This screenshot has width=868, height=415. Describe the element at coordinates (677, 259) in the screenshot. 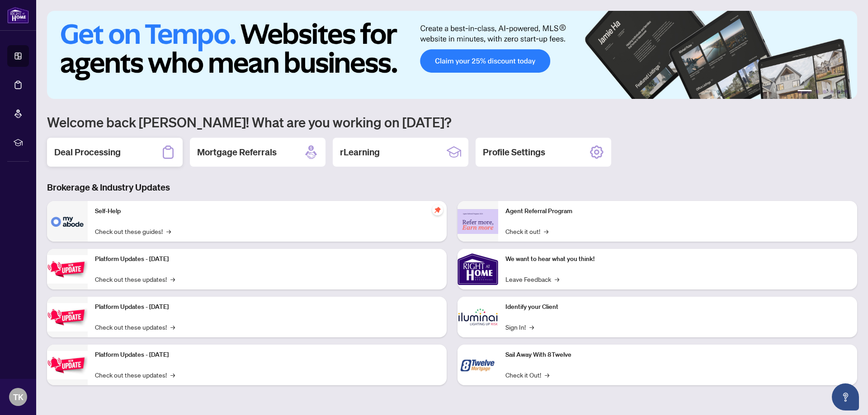

I see `p: We want to hear what you think!` at that location.